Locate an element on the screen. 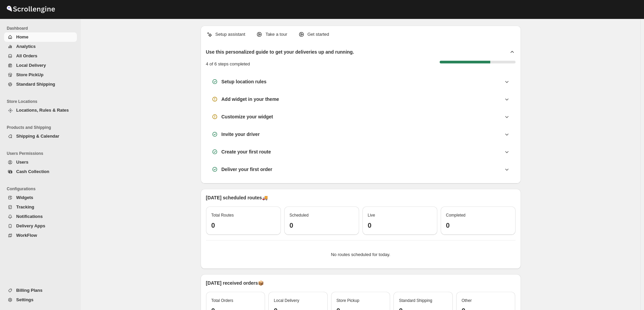  p: No routes scheduled for today. is located at coordinates (361, 255).